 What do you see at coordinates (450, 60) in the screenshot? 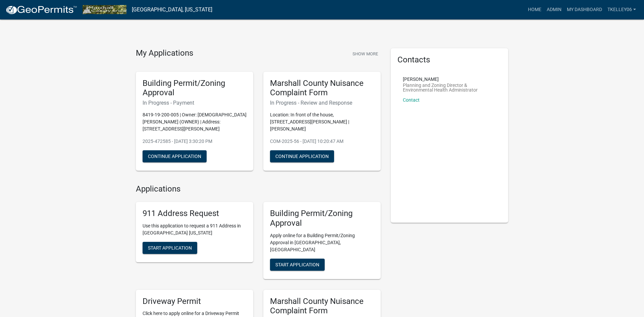
I see `h5: Contacts` at bounding box center [450, 60].